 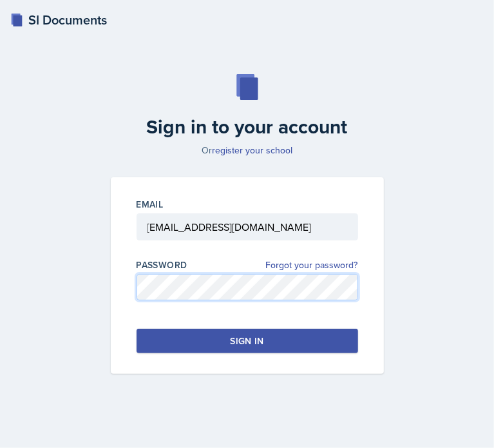 I want to click on a: SI Documents, so click(x=59, y=20).